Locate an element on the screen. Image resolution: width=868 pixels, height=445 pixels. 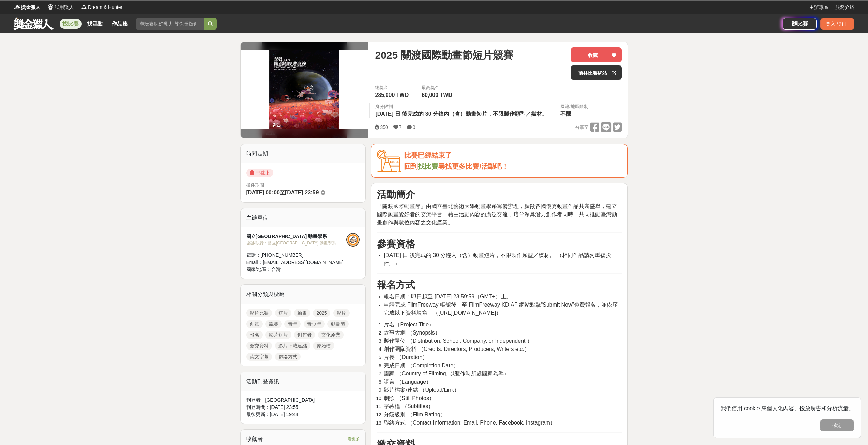
span: 獎金獵人 is located at coordinates (31, 7).